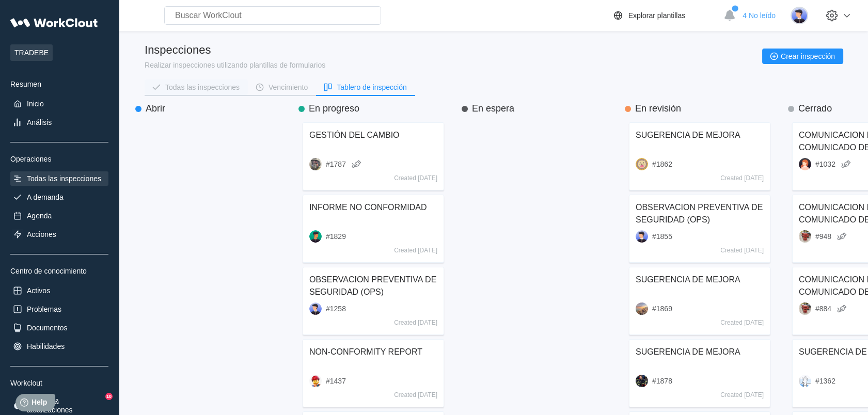 This screenshot has width=868, height=415. I want to click on span: Help, so click(28, 13).